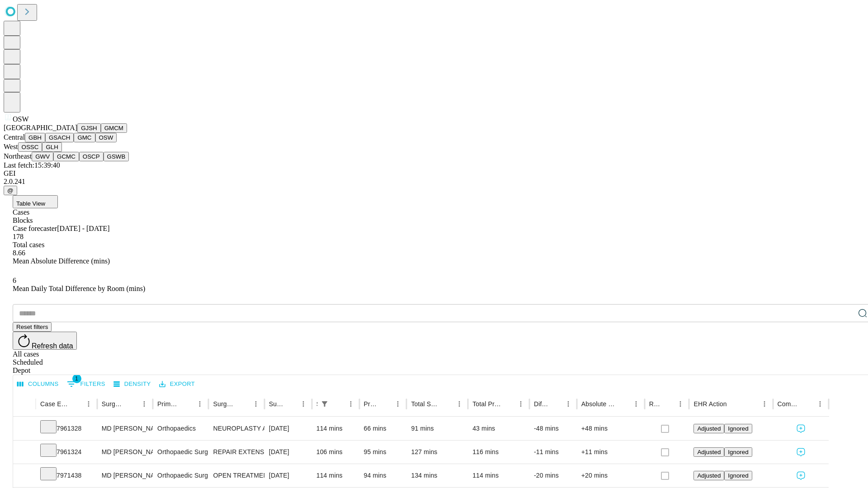  I want to click on button: Export, so click(176, 384).